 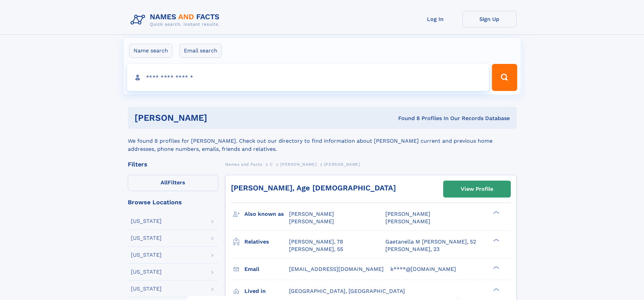 What do you see at coordinates (271, 164) in the screenshot?
I see `span: C` at bounding box center [271, 164].